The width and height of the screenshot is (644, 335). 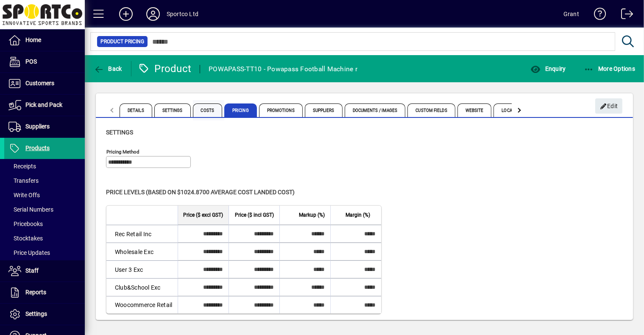 I want to click on span: Details, so click(x=136, y=110).